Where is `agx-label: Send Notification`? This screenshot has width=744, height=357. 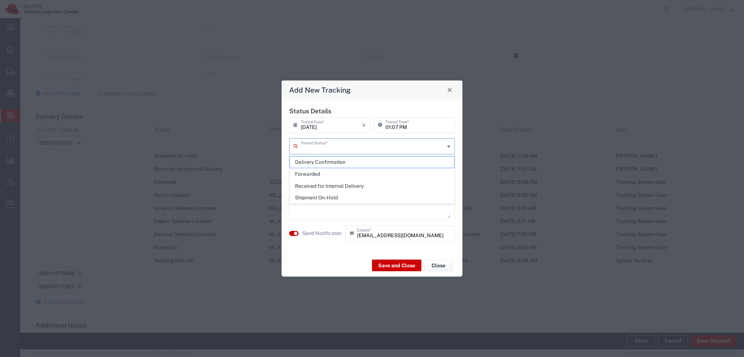
agx-label: Send Notification is located at coordinates (322, 233).